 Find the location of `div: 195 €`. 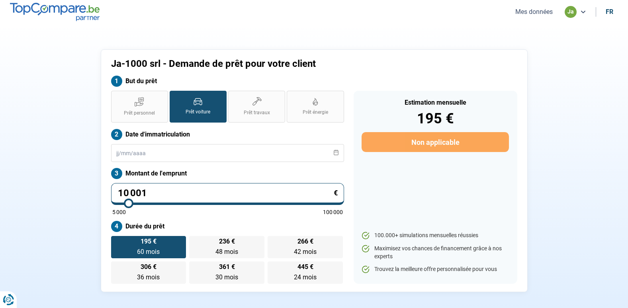

div: 195 € is located at coordinates (435, 119).